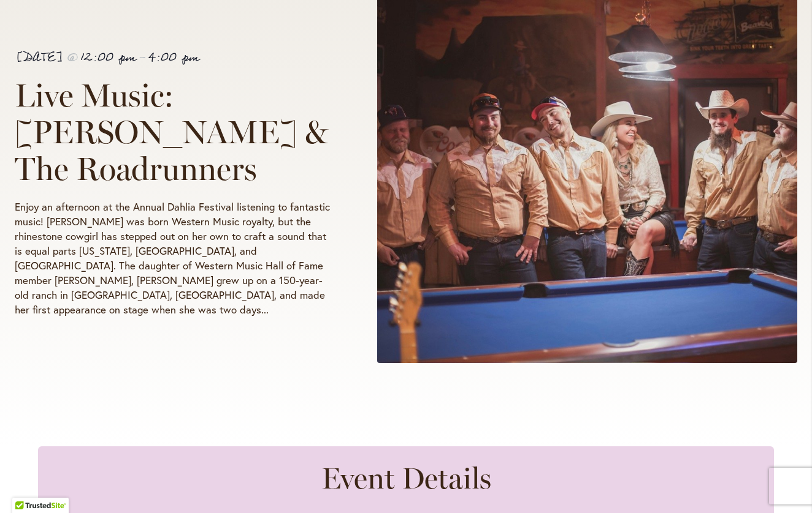 The width and height of the screenshot is (812, 513). What do you see at coordinates (108, 57) in the screenshot?
I see `span: 12:00 pm` at bounding box center [108, 57].